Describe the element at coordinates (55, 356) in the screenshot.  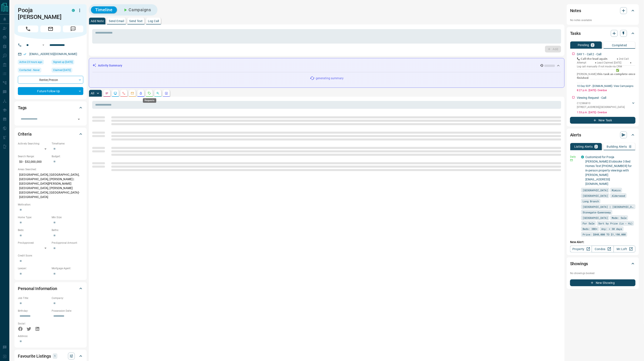
I see `p: 1` at that location.